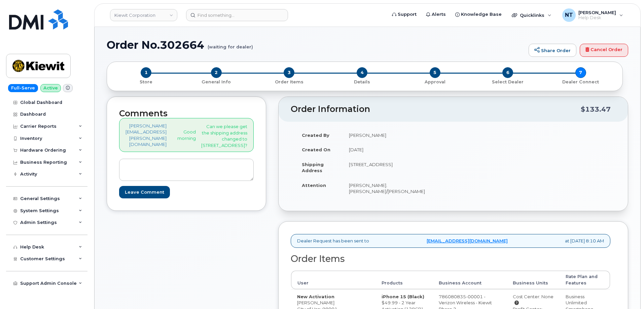 The image size is (644, 309). Describe the element at coordinates (186, 135) in the screenshot. I see `p: Good morning` at that location.